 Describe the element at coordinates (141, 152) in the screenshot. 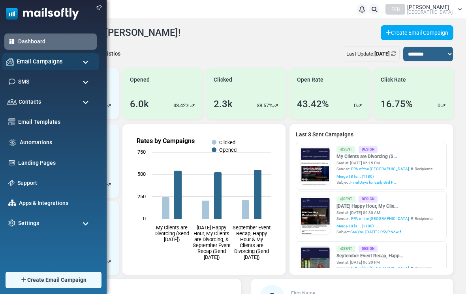

I see `text: 750` at that location.